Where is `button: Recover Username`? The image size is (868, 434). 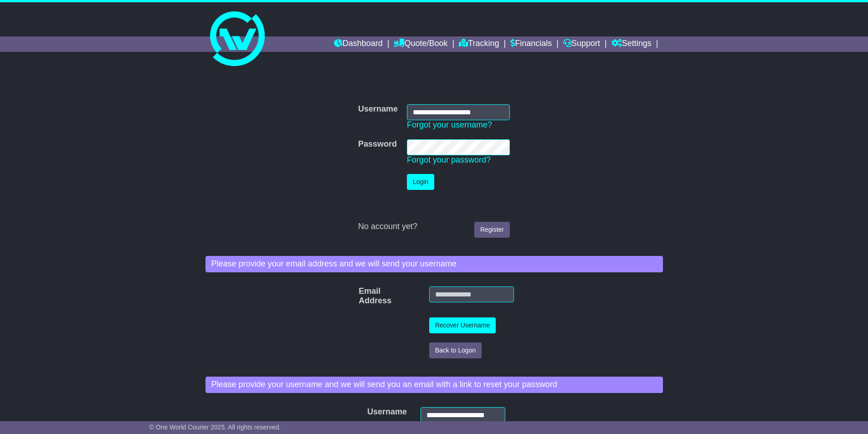
button: Recover Username is located at coordinates (462, 325).